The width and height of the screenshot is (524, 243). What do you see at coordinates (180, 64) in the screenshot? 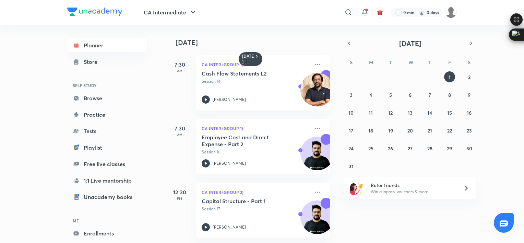
I see `h5: 7:30` at bounding box center [180, 64].